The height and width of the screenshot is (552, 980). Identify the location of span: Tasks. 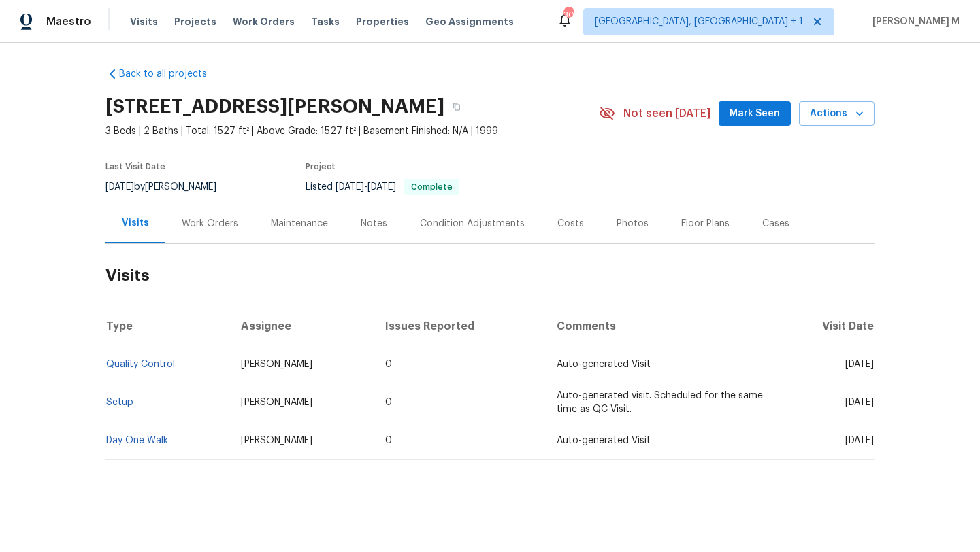
(325, 22).